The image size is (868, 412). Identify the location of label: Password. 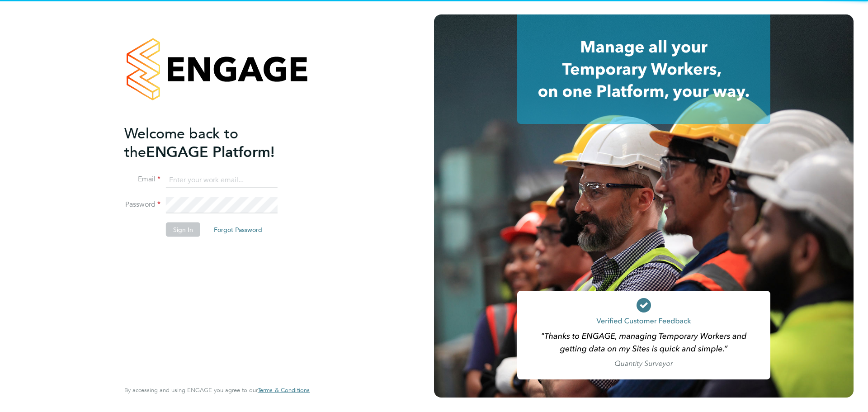
(142, 204).